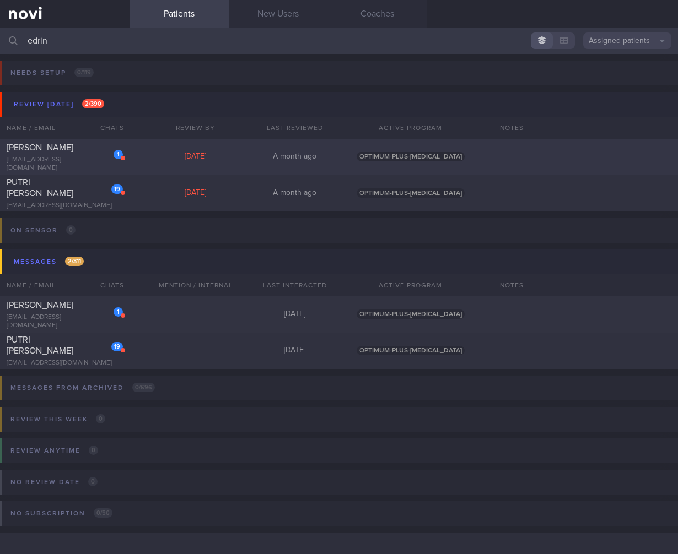 This screenshot has width=678, height=554. What do you see at coordinates (54, 482) in the screenshot?
I see `div: No review date` at bounding box center [54, 482].